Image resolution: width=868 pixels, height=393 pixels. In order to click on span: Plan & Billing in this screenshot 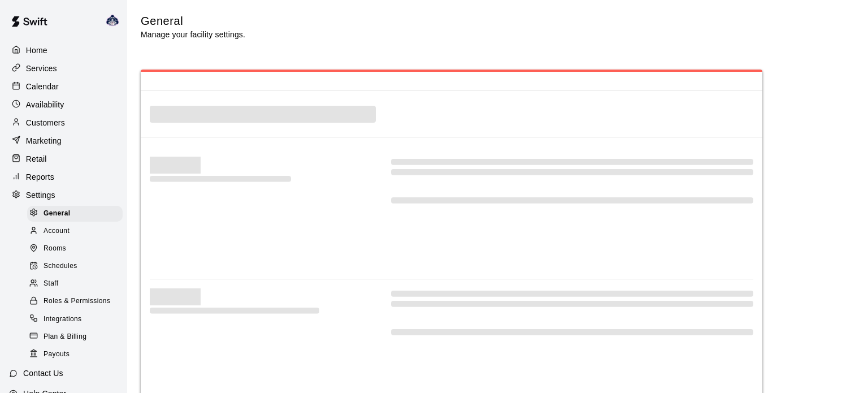, I will do `click(65, 337)`.